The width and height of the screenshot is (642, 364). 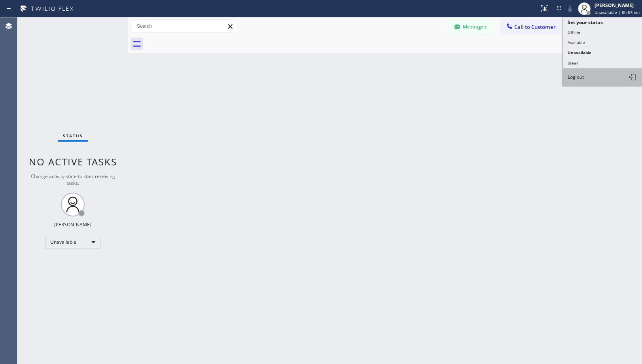 What do you see at coordinates (471, 27) in the screenshot?
I see `button: Messages` at bounding box center [471, 27].